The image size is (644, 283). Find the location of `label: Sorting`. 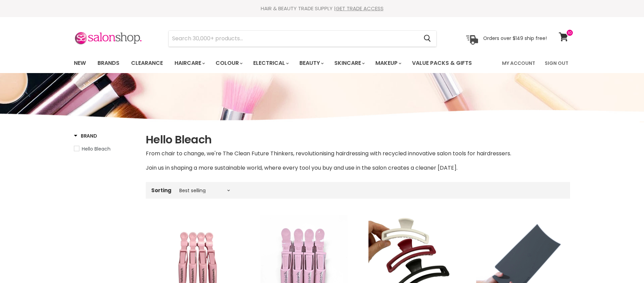

label: Sorting is located at coordinates (161, 190).